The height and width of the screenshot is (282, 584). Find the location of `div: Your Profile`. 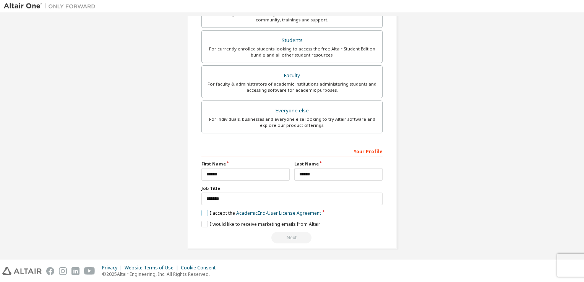

div: Your Profile is located at coordinates (292, 151).